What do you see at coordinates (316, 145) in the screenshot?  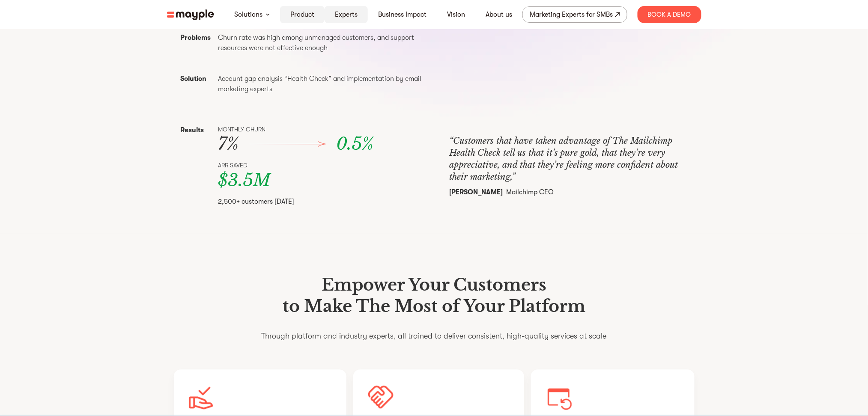 I see `div: 7%` at bounding box center [316, 145].